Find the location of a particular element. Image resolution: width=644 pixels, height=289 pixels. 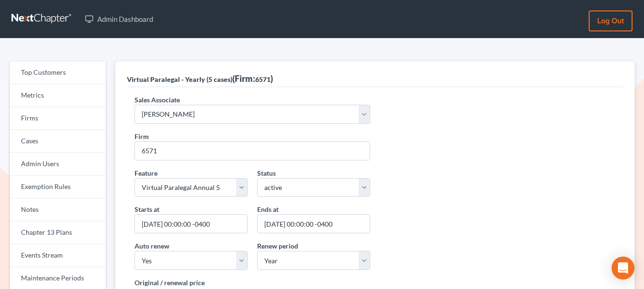

a: Top Customers is located at coordinates (58, 73).